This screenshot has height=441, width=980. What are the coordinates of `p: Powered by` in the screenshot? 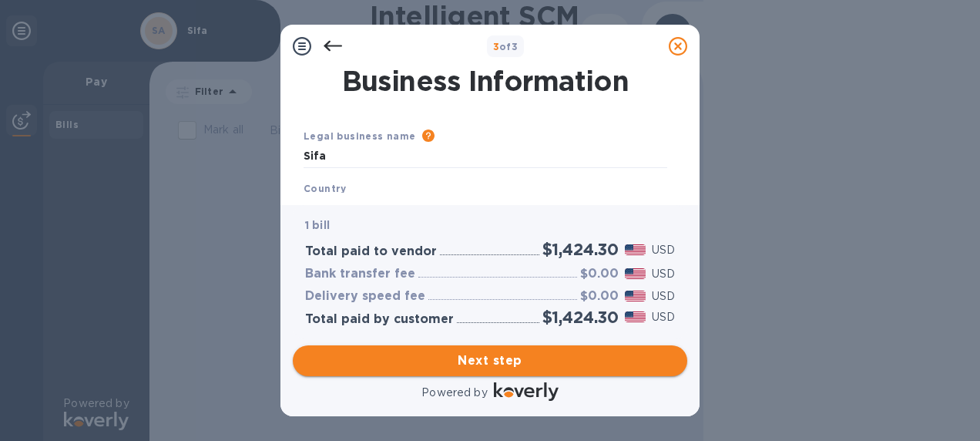 It's located at (454, 393).